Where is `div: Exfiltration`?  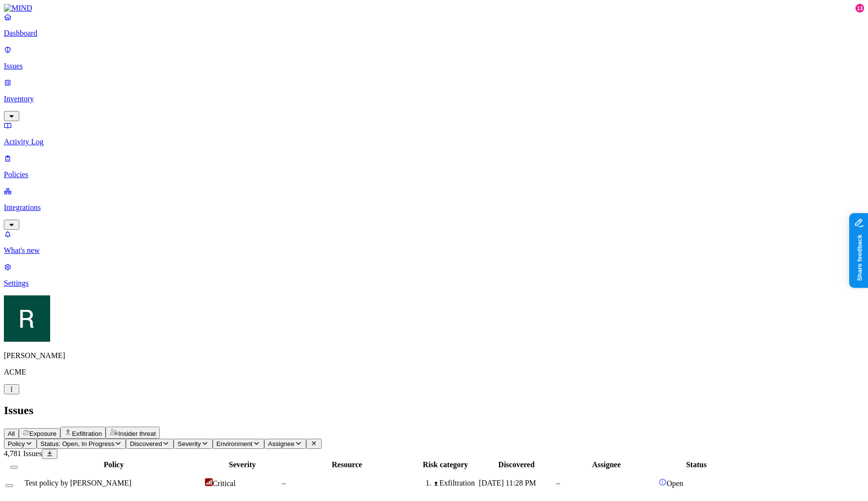 div: Exfiltration is located at coordinates (455, 483).